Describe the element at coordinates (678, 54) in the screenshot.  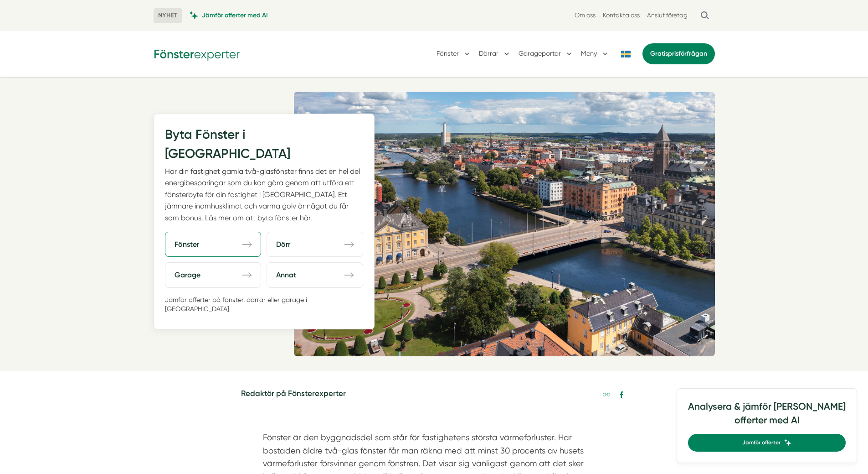
I see `a: Gratisprisförfrågan` at that location.